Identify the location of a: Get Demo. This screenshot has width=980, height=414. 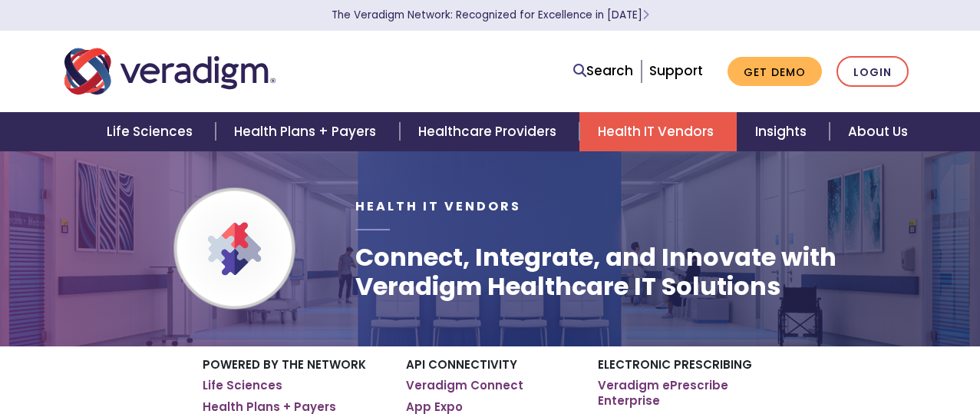
(774, 71).